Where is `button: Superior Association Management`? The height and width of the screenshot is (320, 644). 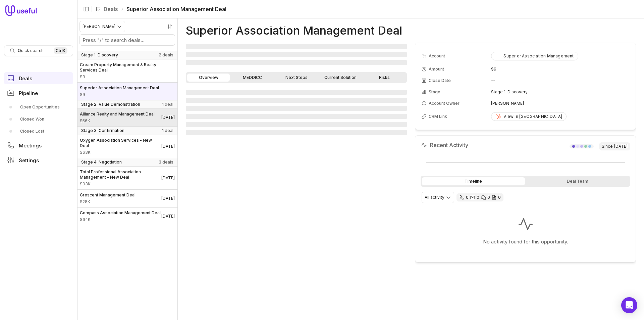
button: Superior Association Management is located at coordinates (534, 56).